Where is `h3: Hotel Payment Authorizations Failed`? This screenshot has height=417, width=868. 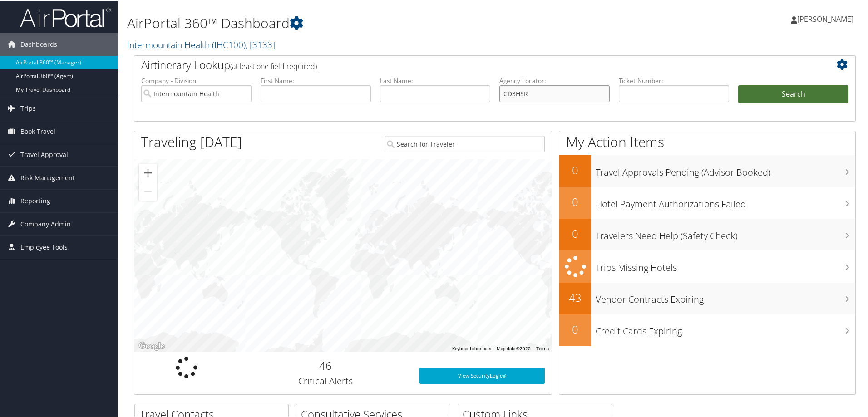 h3: Hotel Payment Authorizations Failed is located at coordinates (726, 201).